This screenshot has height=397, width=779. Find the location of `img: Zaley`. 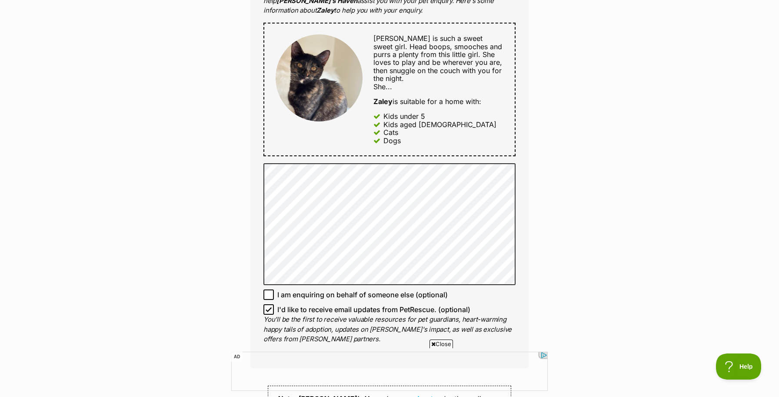

img: Zaley is located at coordinates (319, 78).